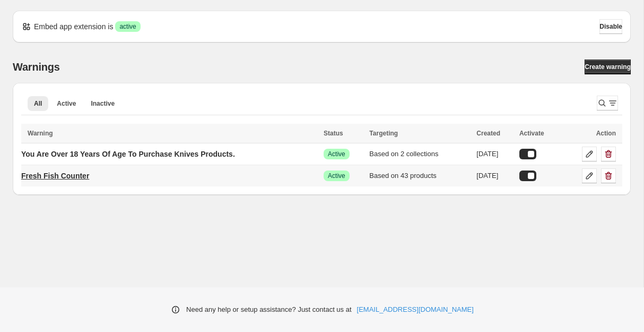 The width and height of the screenshot is (644, 332). Describe the element at coordinates (611, 26) in the screenshot. I see `button: Disable` at that location.